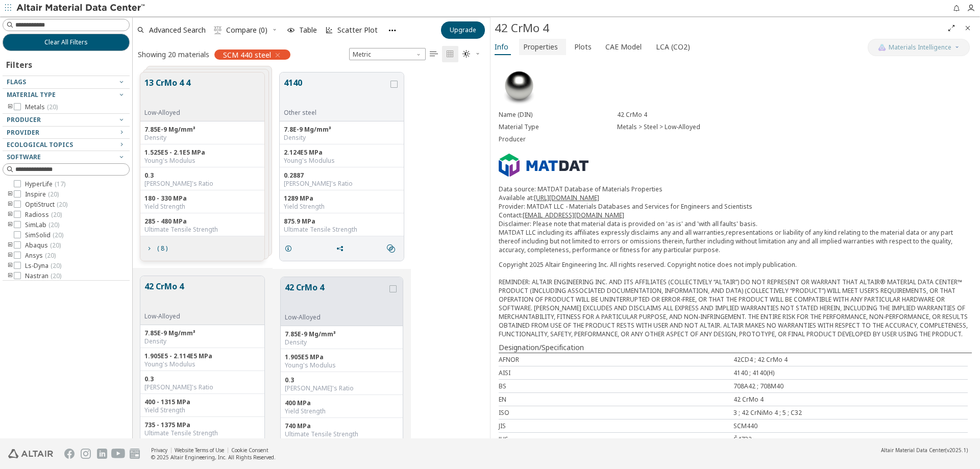 The height and width of the screenshot is (469, 980). What do you see at coordinates (616, 413) in the screenshot?
I see `div: ISO` at bounding box center [616, 413].